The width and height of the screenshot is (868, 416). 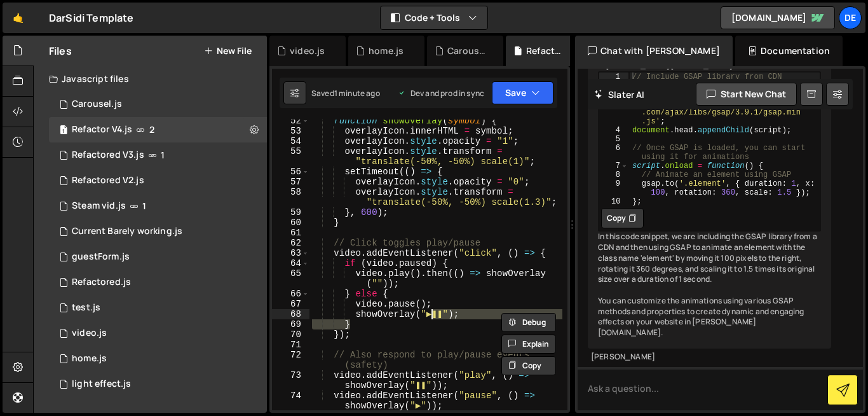 What do you see at coordinates (290, 156) in the screenshot?
I see `div: 55` at bounding box center [290, 156].